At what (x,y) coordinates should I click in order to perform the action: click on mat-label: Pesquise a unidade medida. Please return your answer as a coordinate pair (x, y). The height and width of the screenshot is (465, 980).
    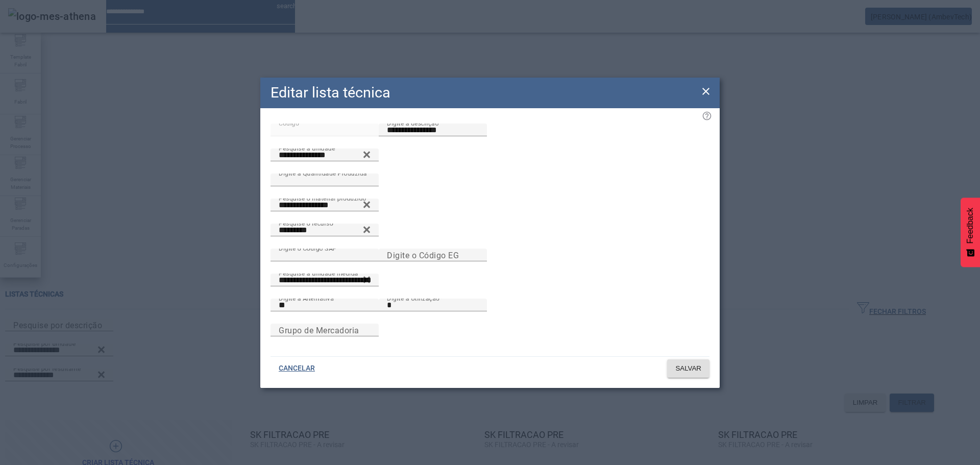
    Looking at the image, I should click on (319, 273).